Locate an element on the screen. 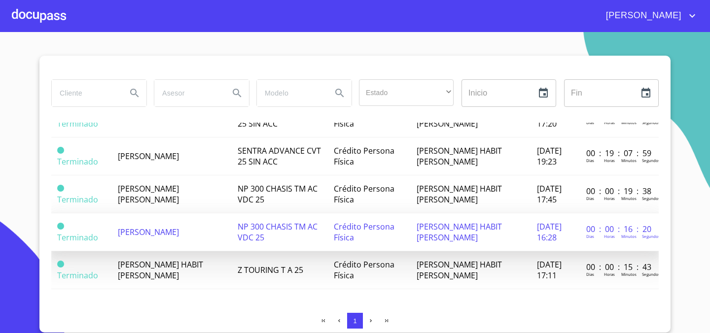  button: account of current user is located at coordinates (649, 16).